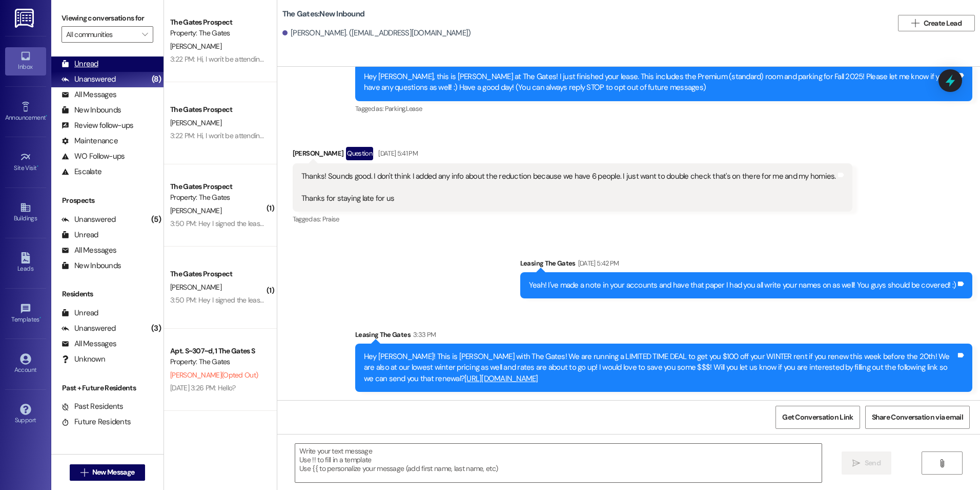 The image size is (980, 490). I want to click on div: Escalate, so click(81, 171).